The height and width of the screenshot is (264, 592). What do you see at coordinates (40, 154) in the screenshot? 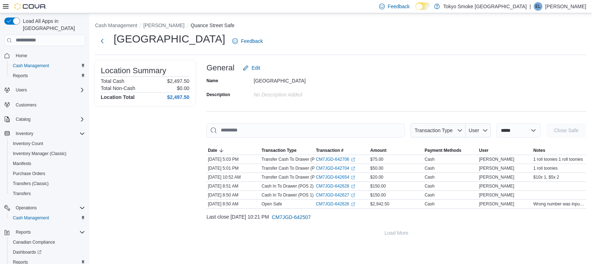
I see `a: Inventory Manager (Classic)` at bounding box center [40, 154].